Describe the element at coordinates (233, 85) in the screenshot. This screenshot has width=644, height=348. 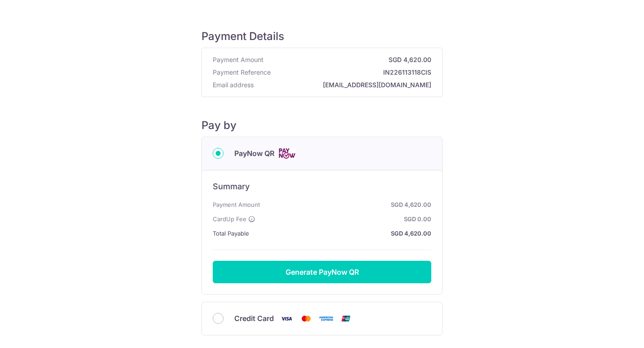
I see `span: Email address` at that location.